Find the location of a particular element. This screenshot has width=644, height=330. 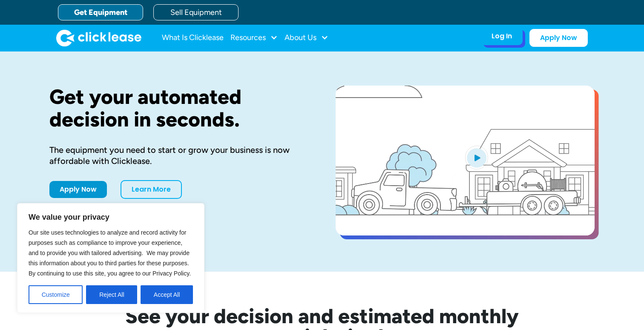

span: Our site uses technologies to analyze and record activity for purposes such as compliance to impr... is located at coordinates (109, 253).